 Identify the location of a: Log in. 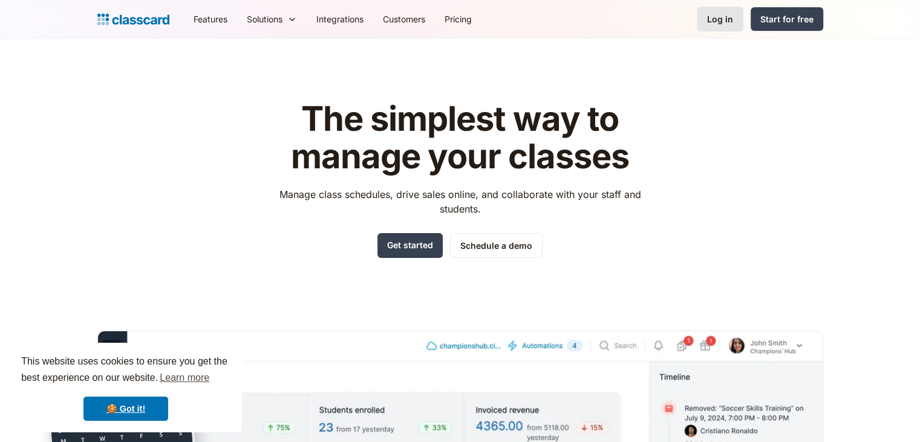
(720, 19).